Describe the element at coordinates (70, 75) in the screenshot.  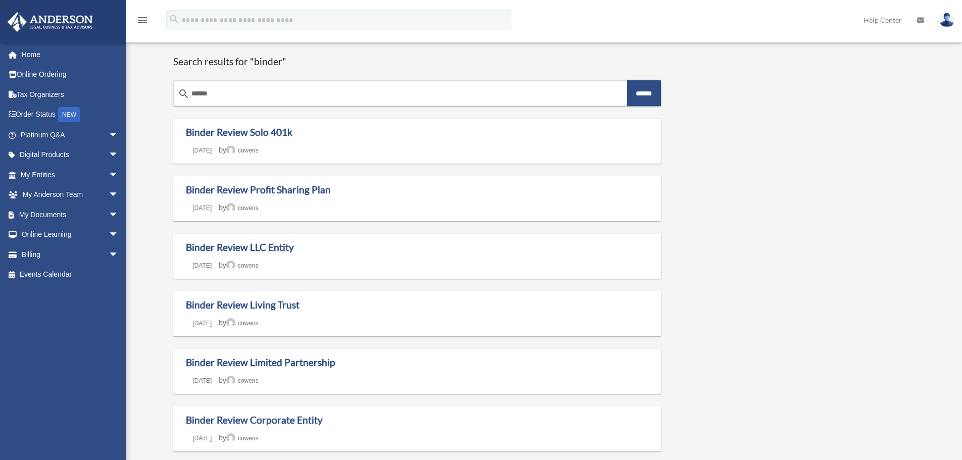
I see `a: Online Ordering` at that location.